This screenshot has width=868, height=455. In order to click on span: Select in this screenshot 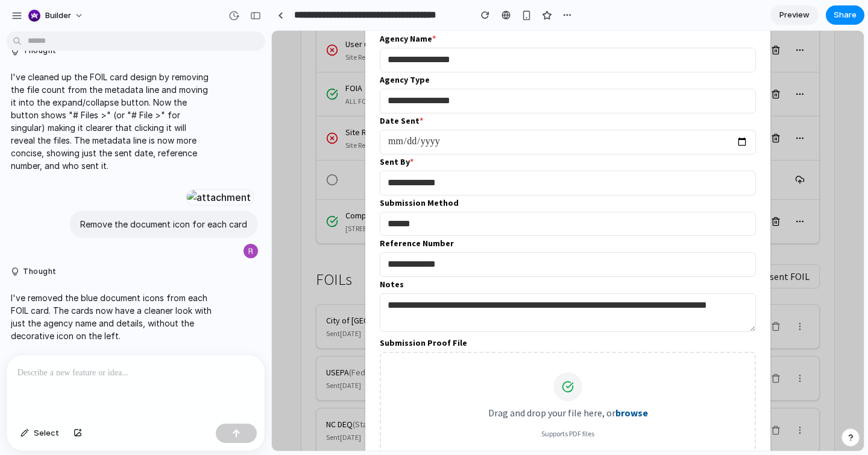, I will do `click(47, 433)`.